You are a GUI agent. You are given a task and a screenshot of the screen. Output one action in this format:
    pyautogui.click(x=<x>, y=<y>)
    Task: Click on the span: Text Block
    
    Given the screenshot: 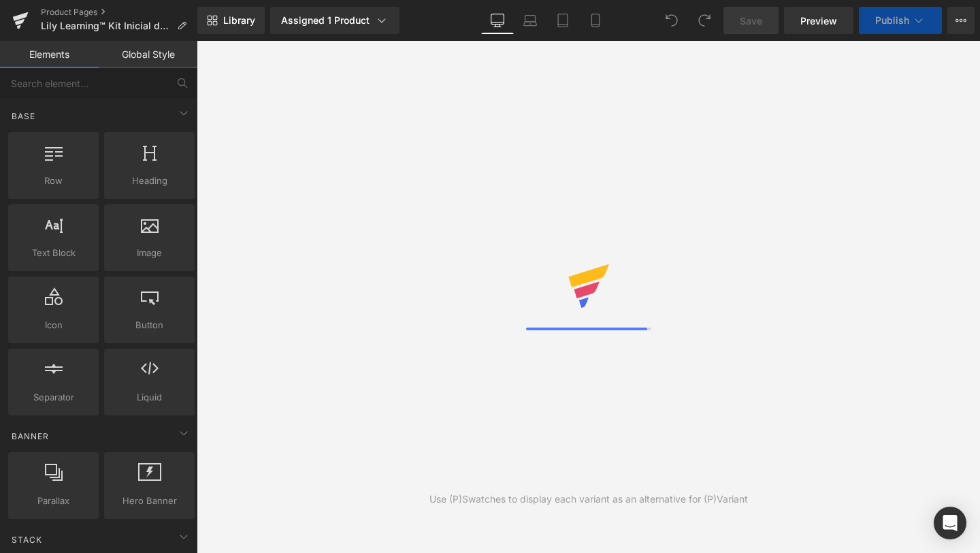 What is the action you would take?
    pyautogui.click(x=53, y=252)
    